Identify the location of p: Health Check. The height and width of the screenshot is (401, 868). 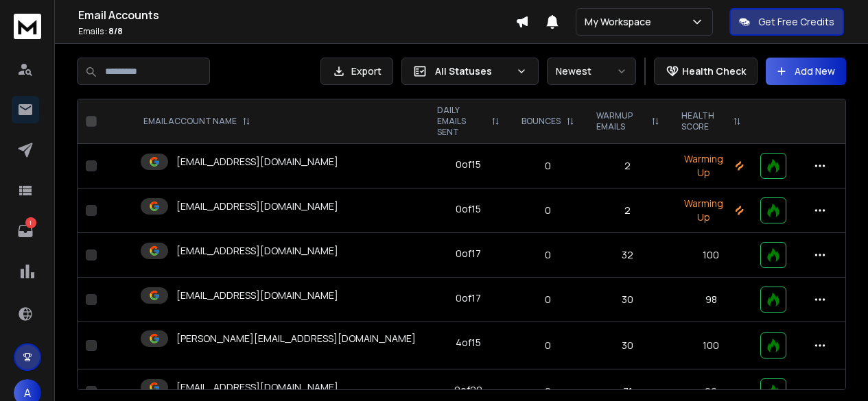
(713, 71).